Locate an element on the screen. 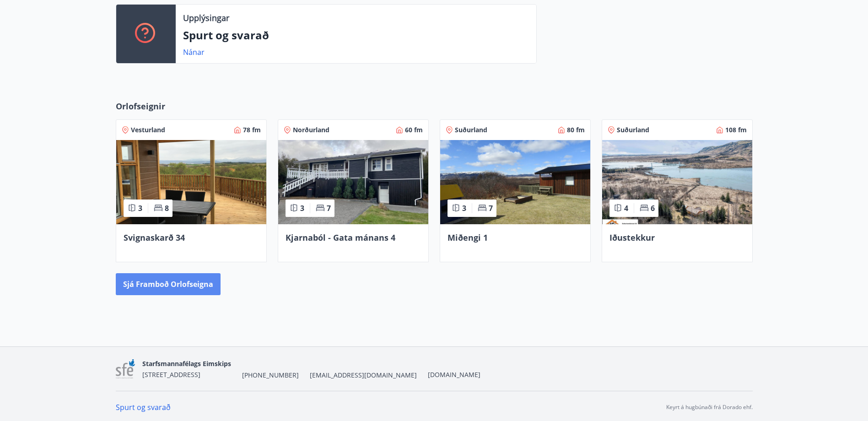 The height and width of the screenshot is (421, 868). span: 78 fm is located at coordinates (251, 130).